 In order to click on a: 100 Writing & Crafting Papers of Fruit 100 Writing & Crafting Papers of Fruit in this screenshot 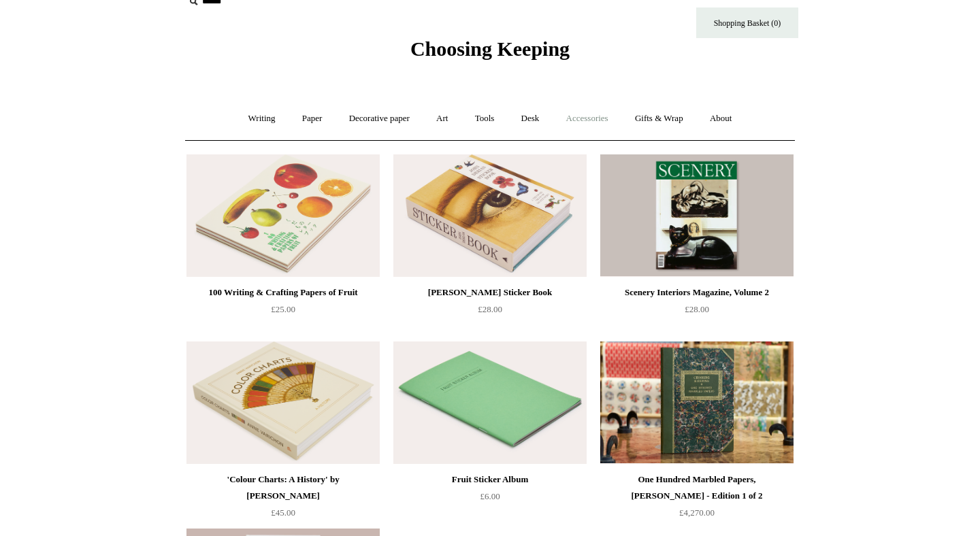, I will do `click(283, 216)`.